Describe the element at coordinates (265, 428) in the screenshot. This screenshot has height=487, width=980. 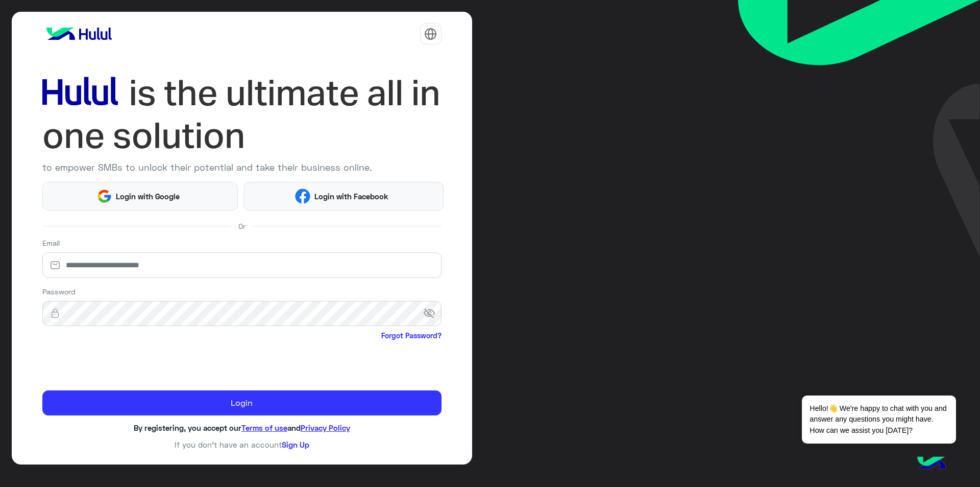
I see `a: Terms of use` at that location.